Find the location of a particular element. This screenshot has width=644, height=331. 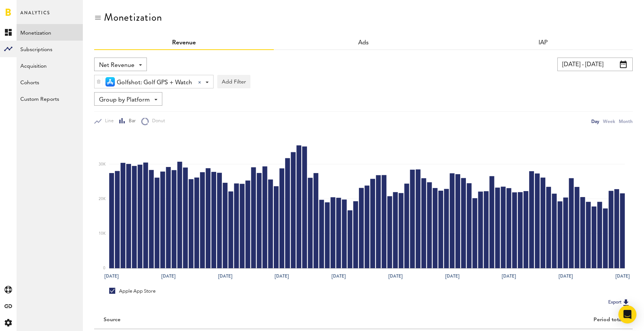

text: 0 is located at coordinates (104, 269).